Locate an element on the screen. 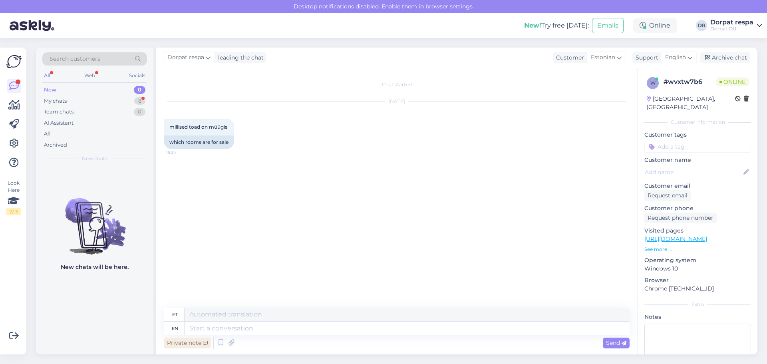 The width and height of the screenshot is (767, 364). div: Look Here is located at coordinates (14, 197).